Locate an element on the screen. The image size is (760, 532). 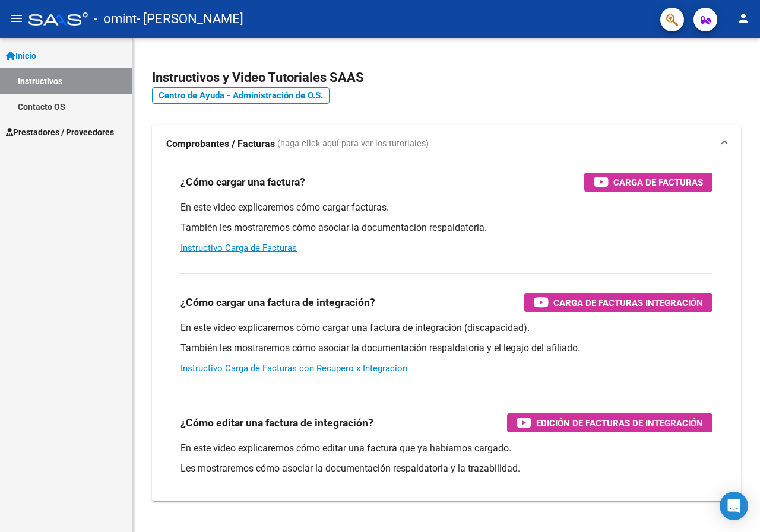
a: Centro de Ayuda - Administración de O.S. is located at coordinates (240, 96).